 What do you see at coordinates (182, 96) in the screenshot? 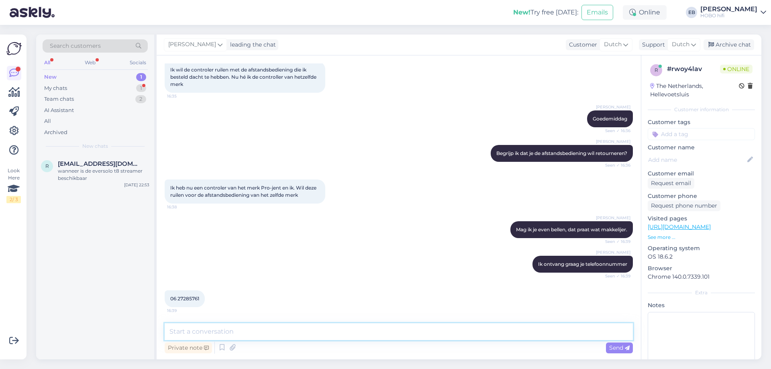
I see `span: 16:35` at bounding box center [182, 96].